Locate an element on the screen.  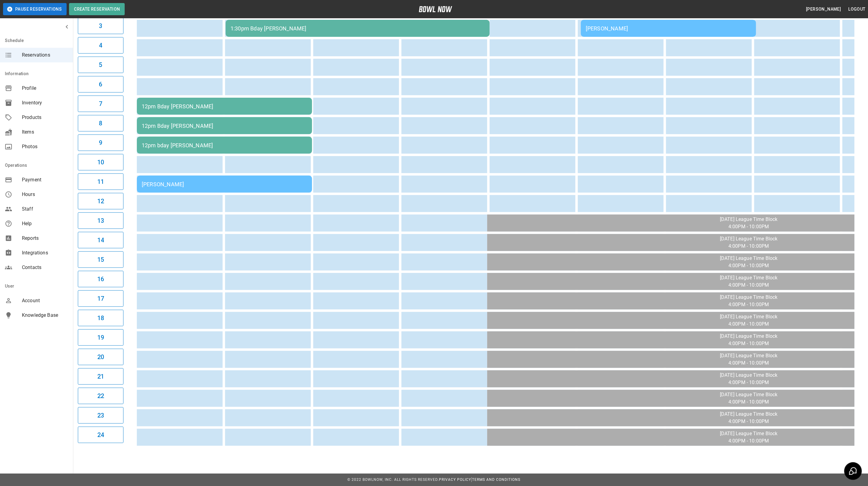
span: Items is located at coordinates (45, 132).